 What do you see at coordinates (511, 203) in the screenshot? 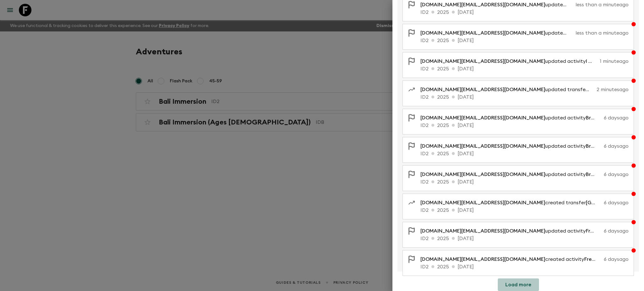
I see `p: created transfer` at bounding box center [511, 203].